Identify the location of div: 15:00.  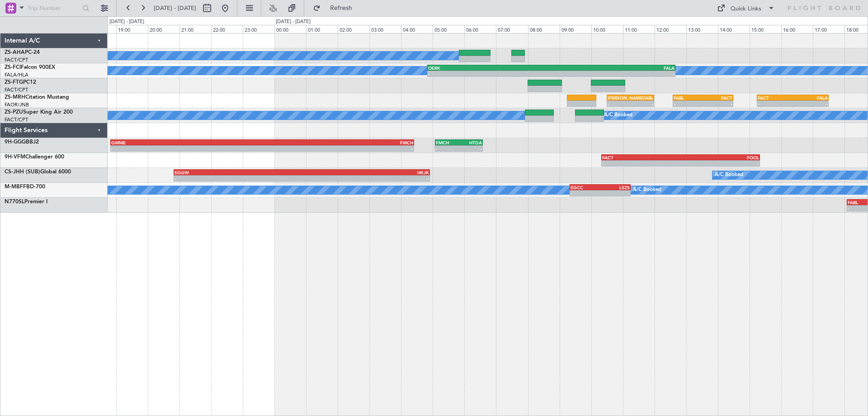
(766, 29).